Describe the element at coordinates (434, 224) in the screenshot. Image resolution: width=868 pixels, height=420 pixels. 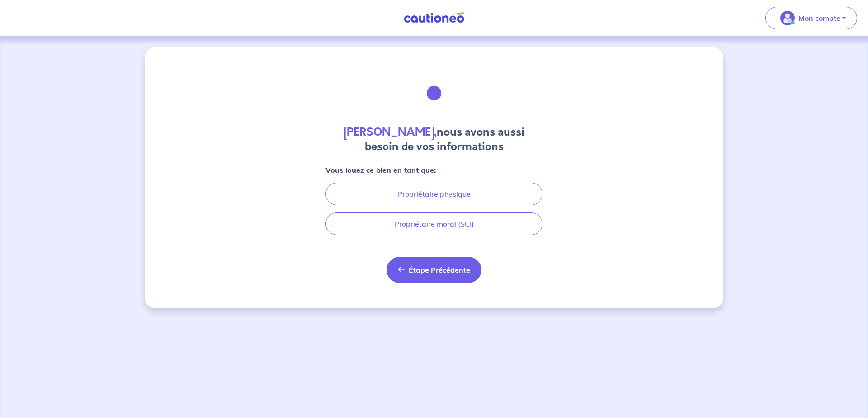
I see `button: Propriétaire moral (SCI)` at that location.